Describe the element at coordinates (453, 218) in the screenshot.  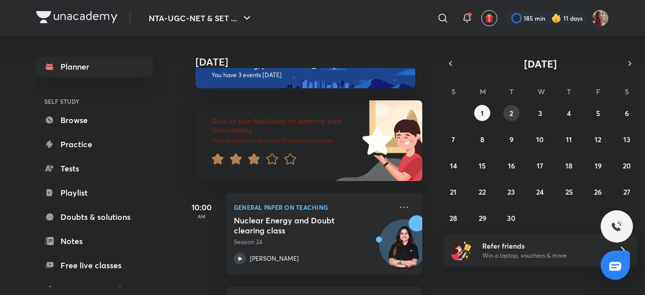
I see `button: September 28, 2025` at that location.